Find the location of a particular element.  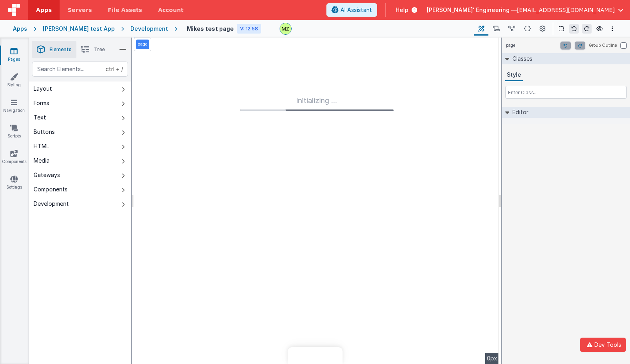

div: Text is located at coordinates (39, 117).